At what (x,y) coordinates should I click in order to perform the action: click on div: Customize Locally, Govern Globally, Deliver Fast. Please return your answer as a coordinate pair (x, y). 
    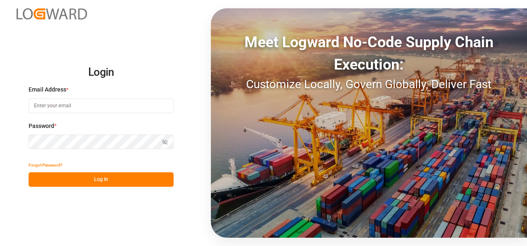
    Looking at the image, I should click on (369, 85).